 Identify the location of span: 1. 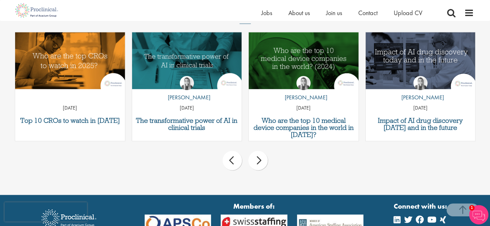
(471, 208).